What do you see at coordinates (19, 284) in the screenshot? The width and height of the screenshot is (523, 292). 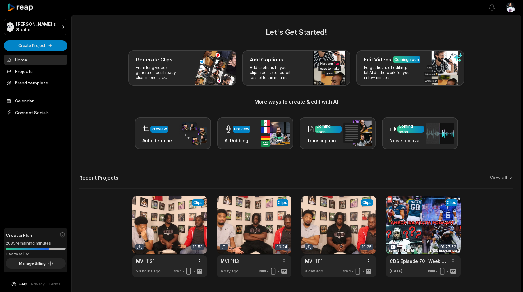 I see `button: Help` at bounding box center [19, 284].